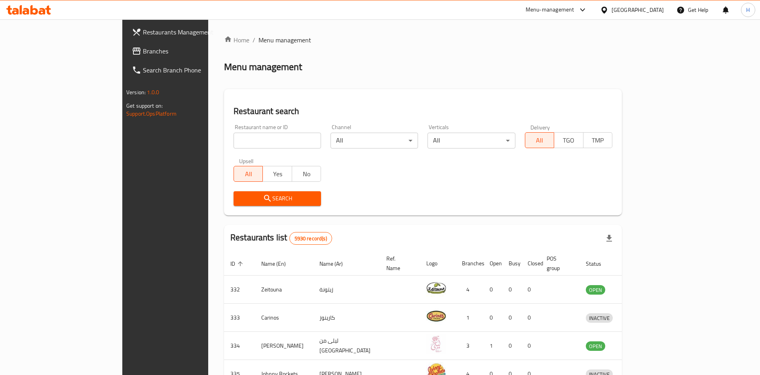 The height and width of the screenshot is (375, 760). I want to click on td: Zeitouna, so click(284, 289).